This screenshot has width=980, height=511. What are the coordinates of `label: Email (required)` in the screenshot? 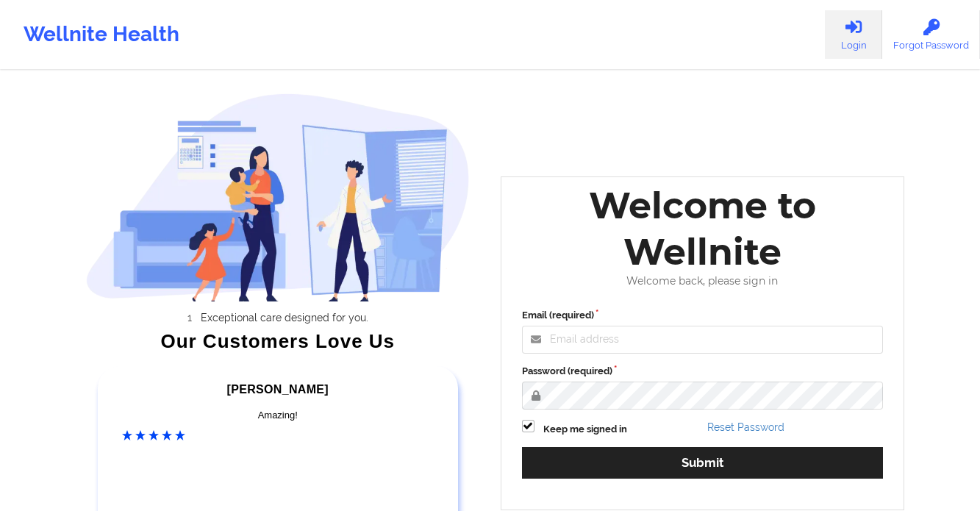 It's located at (703, 316).